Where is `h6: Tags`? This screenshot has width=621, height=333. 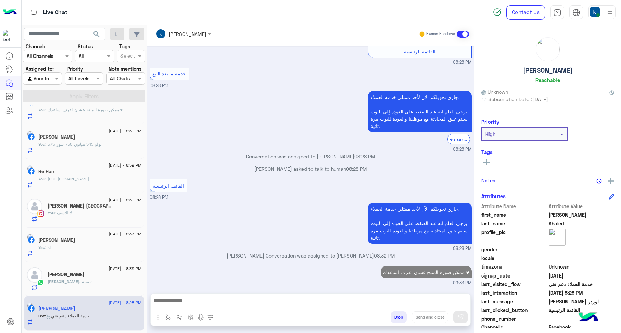 h6: Tags is located at coordinates (547, 152).